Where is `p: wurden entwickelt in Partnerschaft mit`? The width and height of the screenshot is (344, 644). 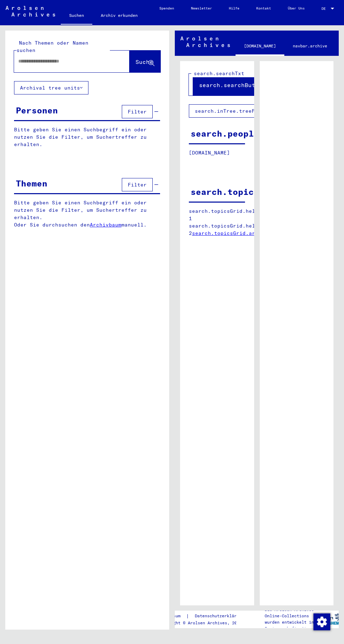 p: wurden entwickelt in Partnerschaft mit is located at coordinates (291, 626).